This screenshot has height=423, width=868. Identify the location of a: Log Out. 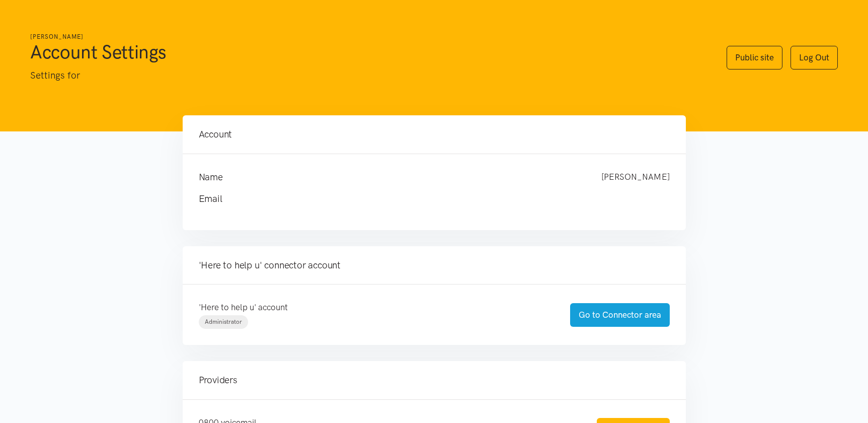
(814, 58).